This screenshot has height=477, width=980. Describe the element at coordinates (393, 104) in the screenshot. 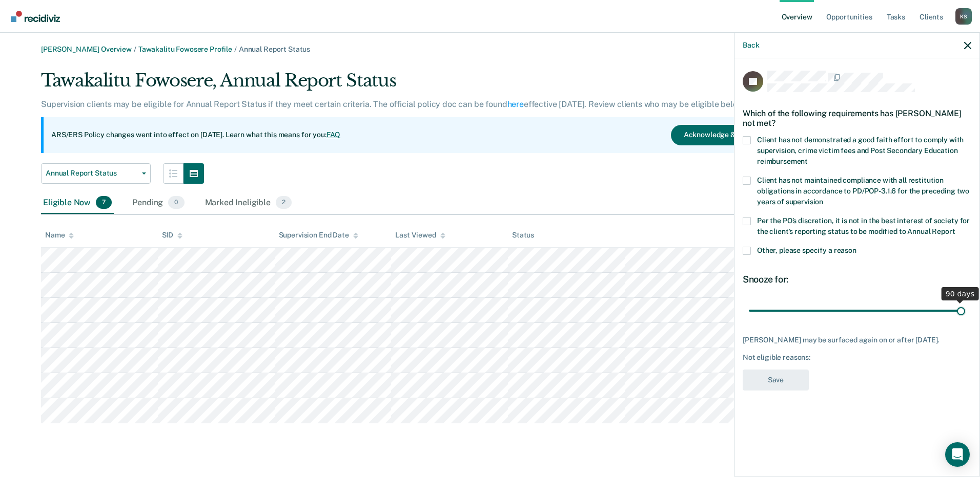

I see `p: Supervision clients may be eligible for Annual Report Status if they meet certain criteria. The o...` at that location.